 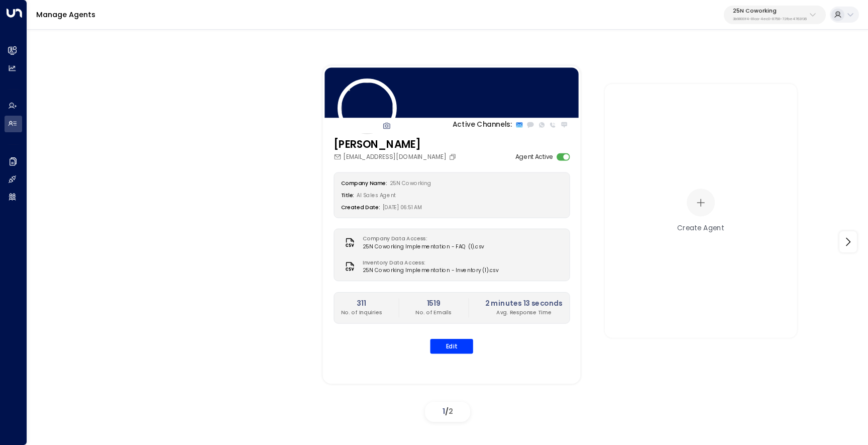 What do you see at coordinates (433, 312) in the screenshot?
I see `p: No. of Emails` at bounding box center [433, 312].